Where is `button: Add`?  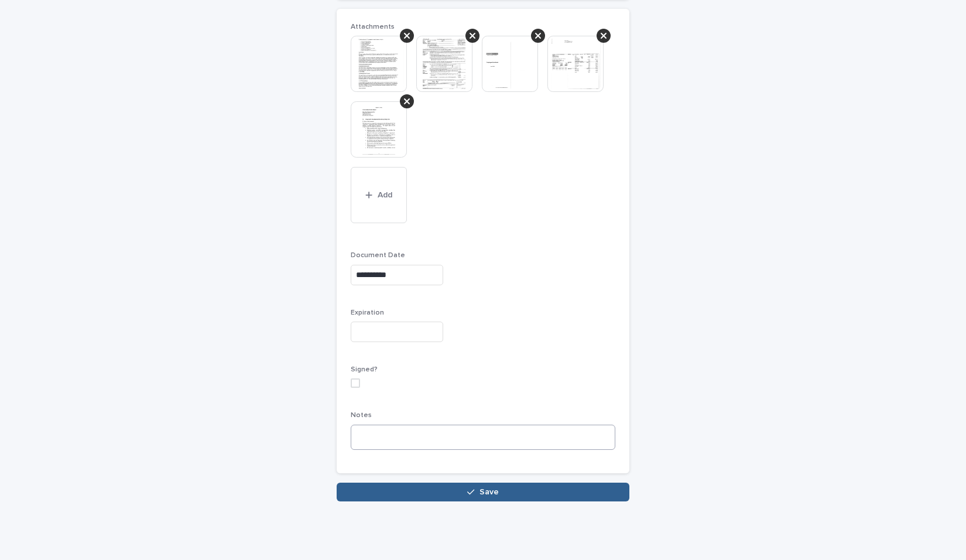
button: Add is located at coordinates (379, 195).